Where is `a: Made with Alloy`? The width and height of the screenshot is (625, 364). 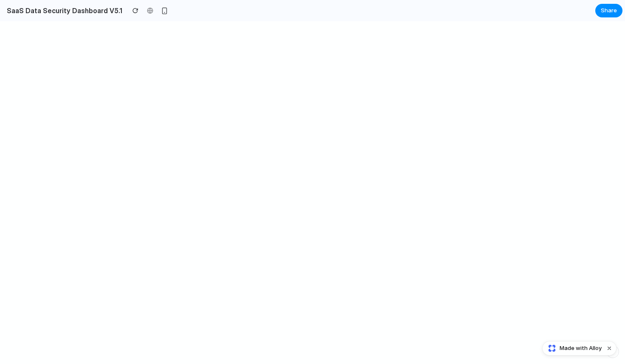 a: Made with Alloy is located at coordinates (573, 348).